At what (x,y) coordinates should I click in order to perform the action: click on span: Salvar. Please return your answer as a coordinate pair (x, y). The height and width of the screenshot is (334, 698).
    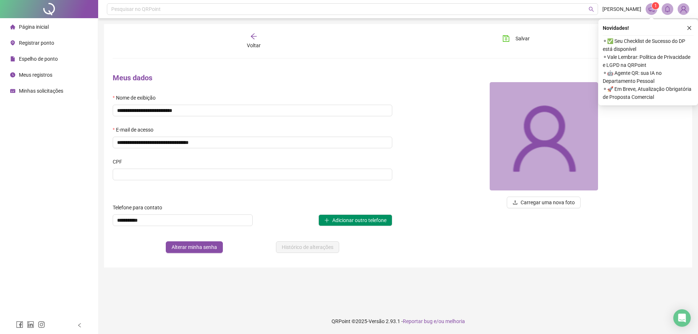
    Looking at the image, I should click on (522, 39).